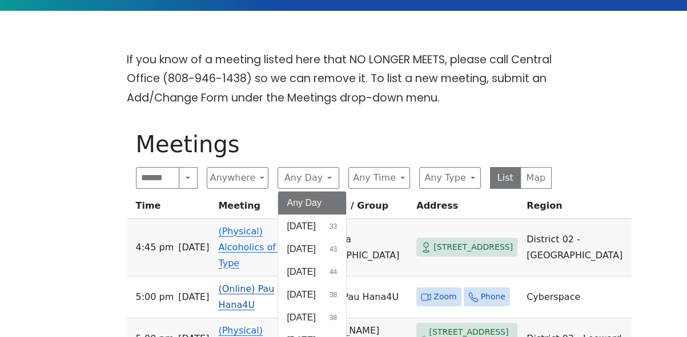  I want to click on button: Any Type, so click(450, 178).